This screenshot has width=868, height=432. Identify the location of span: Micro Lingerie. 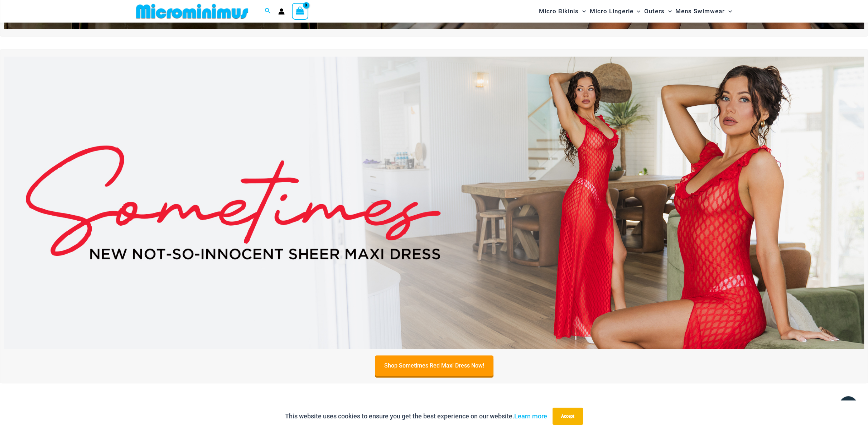
(611, 11).